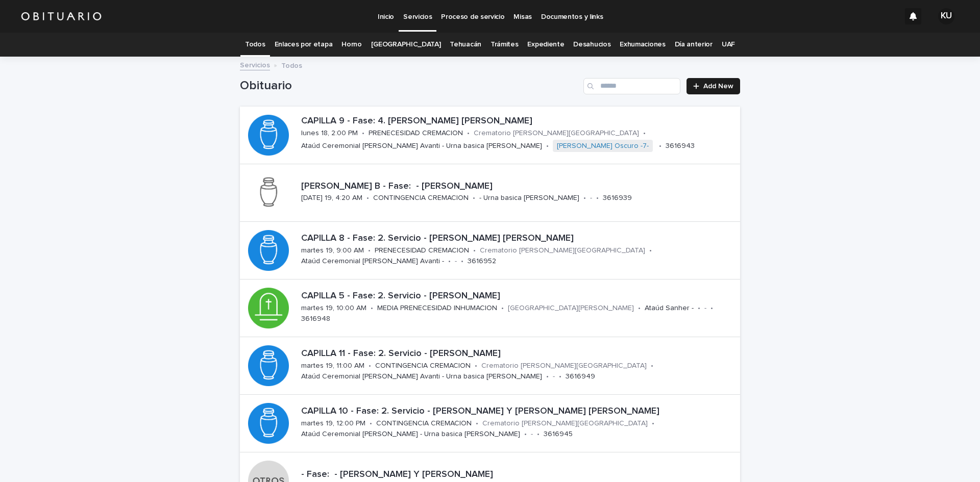 This screenshot has width=980, height=482. I want to click on input: Search, so click(632, 86).